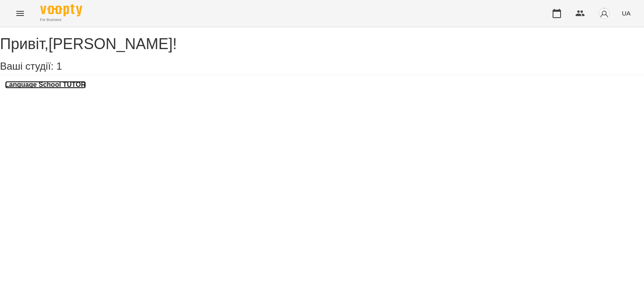 The height and width of the screenshot is (295, 644). What do you see at coordinates (20, 13) in the screenshot?
I see `button: Menu` at bounding box center [20, 13].